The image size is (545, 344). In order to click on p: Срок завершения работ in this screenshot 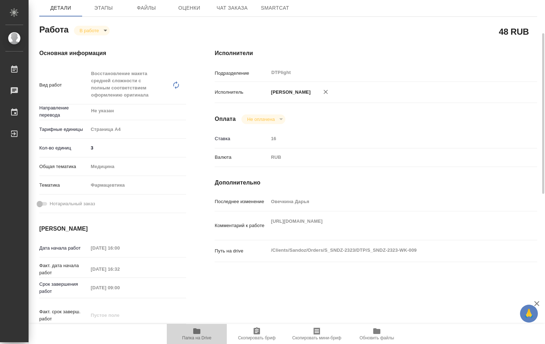, I will do `click(64, 288)`.